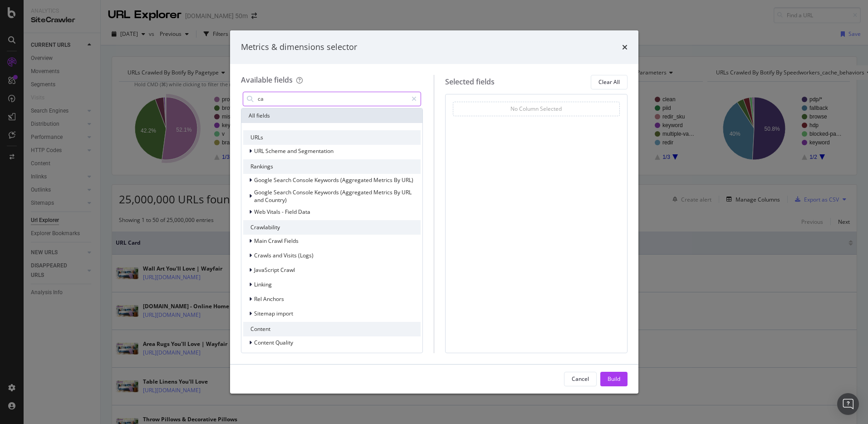  What do you see at coordinates (332, 116) in the screenshot?
I see `div: All fields` at bounding box center [332, 116].